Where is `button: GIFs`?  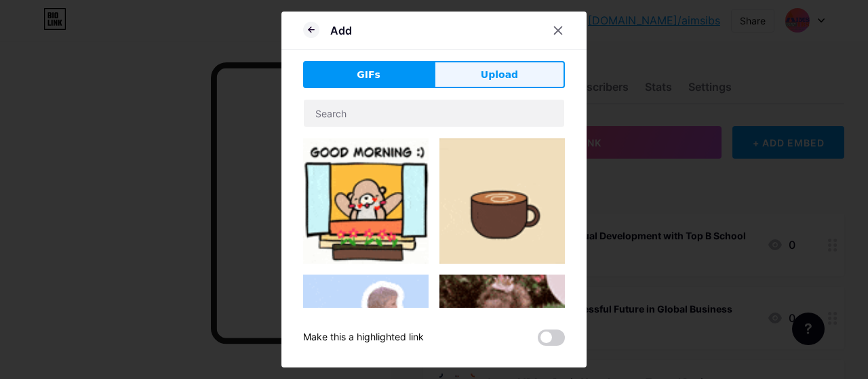 button: GIFs is located at coordinates (368, 75).